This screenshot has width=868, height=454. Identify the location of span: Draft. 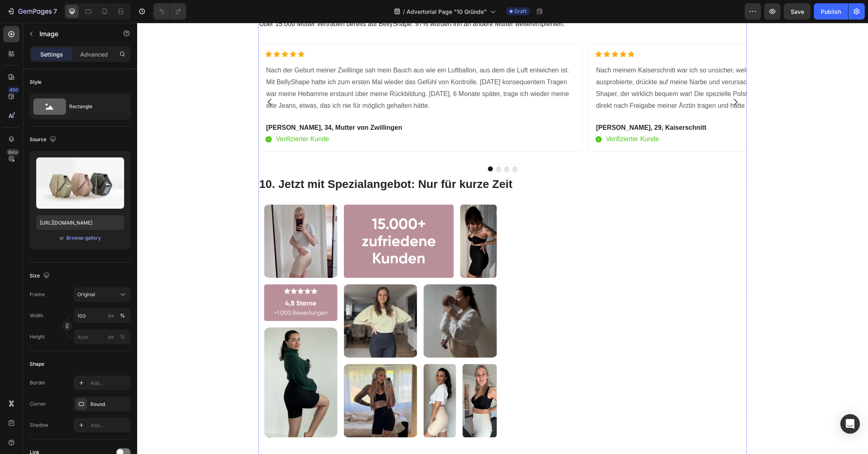
(520, 11).